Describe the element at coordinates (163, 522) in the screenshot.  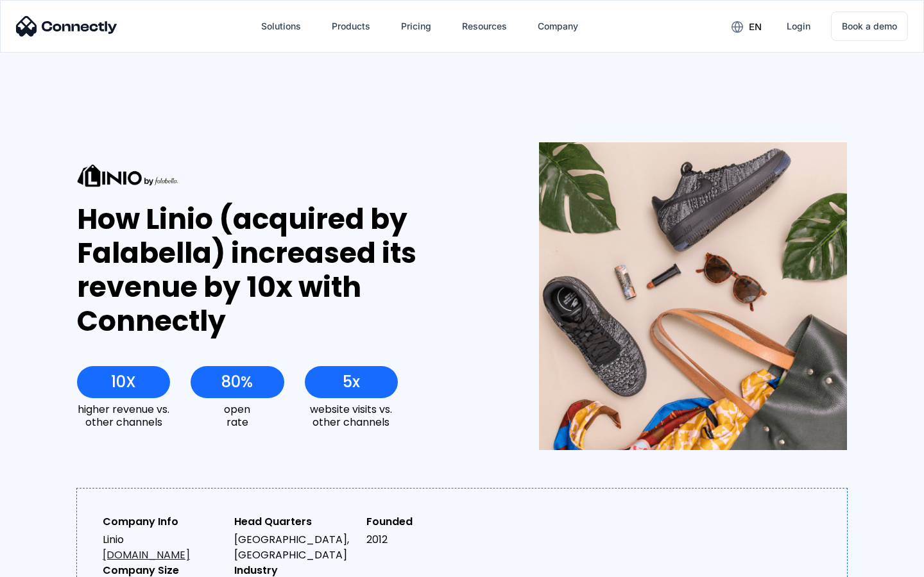
I see `div: Company Info` at that location.